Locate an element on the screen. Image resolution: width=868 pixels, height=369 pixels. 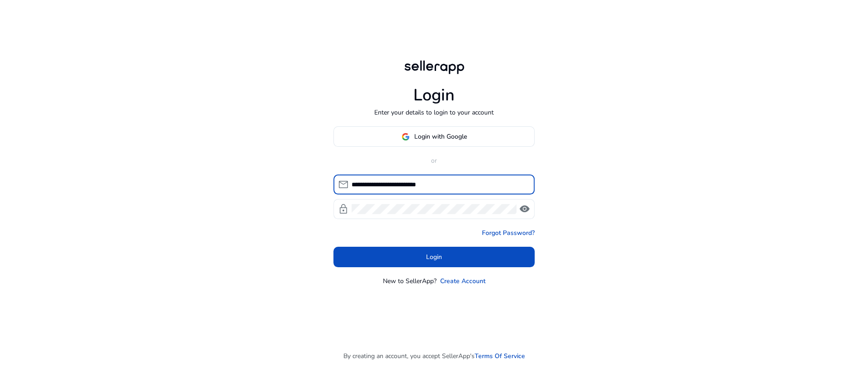
a: Terms Of Service is located at coordinates (500, 356).